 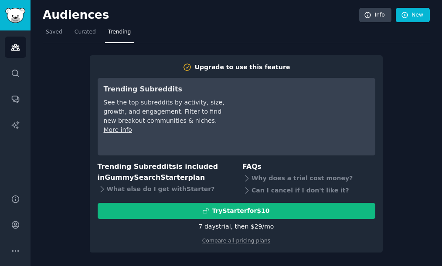 I want to click on div: Can I cancel if I don't like it?, so click(x=308, y=191).